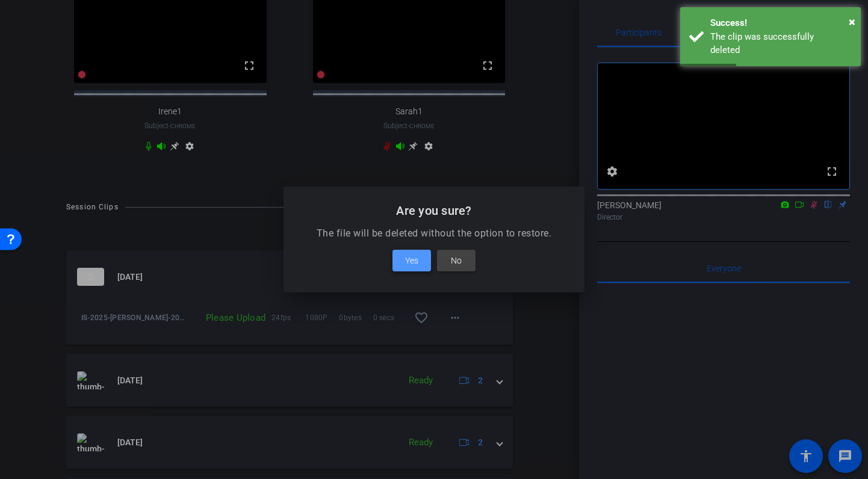  What do you see at coordinates (456, 260) in the screenshot?
I see `span: No` at bounding box center [456, 260].